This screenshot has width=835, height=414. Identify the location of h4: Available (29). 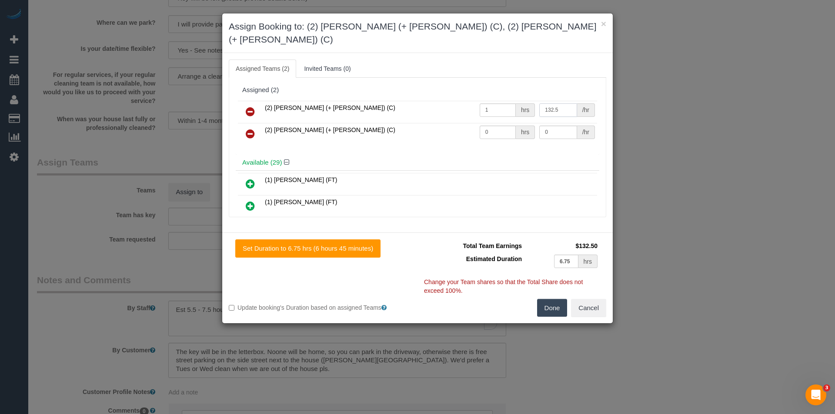
(417, 163).